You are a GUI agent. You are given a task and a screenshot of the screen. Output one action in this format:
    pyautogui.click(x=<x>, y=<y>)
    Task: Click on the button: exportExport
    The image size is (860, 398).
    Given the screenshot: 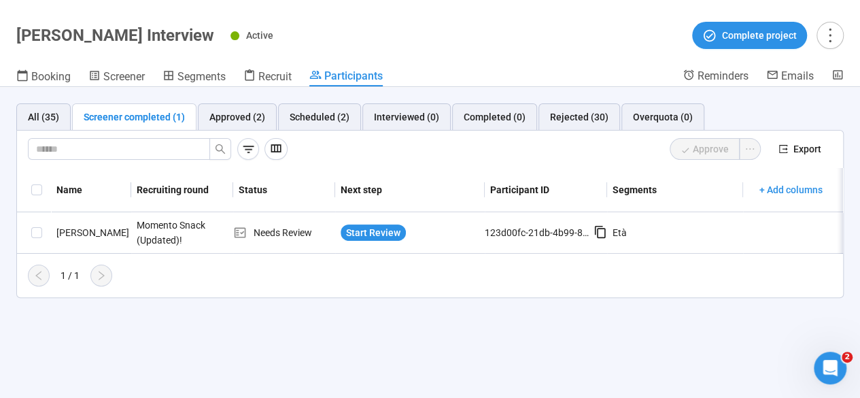 What is the action you would take?
    pyautogui.click(x=799, y=149)
    